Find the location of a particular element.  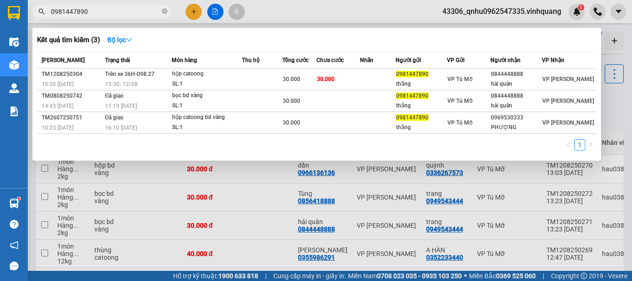

span: 15:30 - 12/08 is located at coordinates (121, 84).